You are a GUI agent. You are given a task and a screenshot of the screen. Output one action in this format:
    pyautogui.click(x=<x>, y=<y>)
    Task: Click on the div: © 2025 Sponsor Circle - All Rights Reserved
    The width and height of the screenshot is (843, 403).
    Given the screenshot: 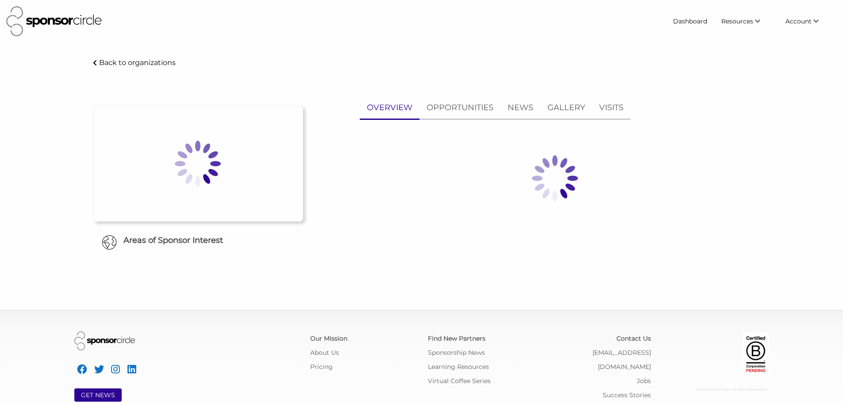 What is the action you would take?
    pyautogui.click(x=717, y=390)
    